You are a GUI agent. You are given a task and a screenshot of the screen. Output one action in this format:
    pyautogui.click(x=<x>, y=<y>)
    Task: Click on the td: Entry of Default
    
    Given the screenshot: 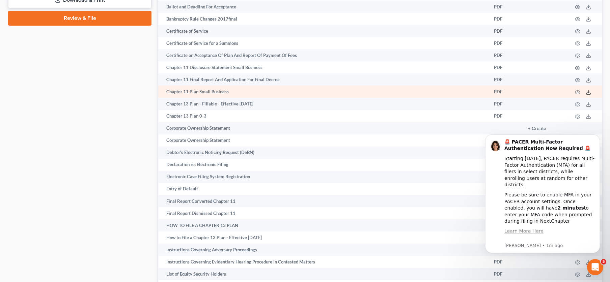 What is the action you would take?
    pyautogui.click(x=323, y=189)
    